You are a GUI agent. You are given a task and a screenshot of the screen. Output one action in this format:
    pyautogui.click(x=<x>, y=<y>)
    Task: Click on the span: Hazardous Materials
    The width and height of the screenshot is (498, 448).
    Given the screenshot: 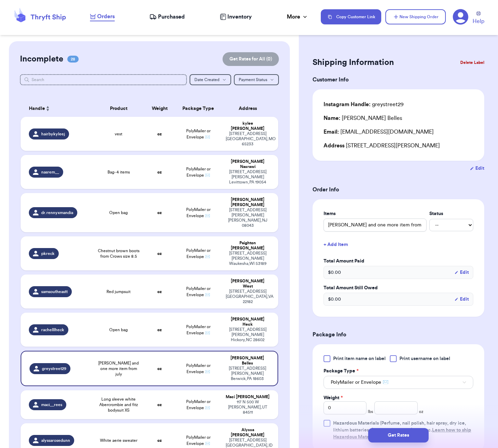 What is the action you would take?
    pyautogui.click(x=356, y=423)
    